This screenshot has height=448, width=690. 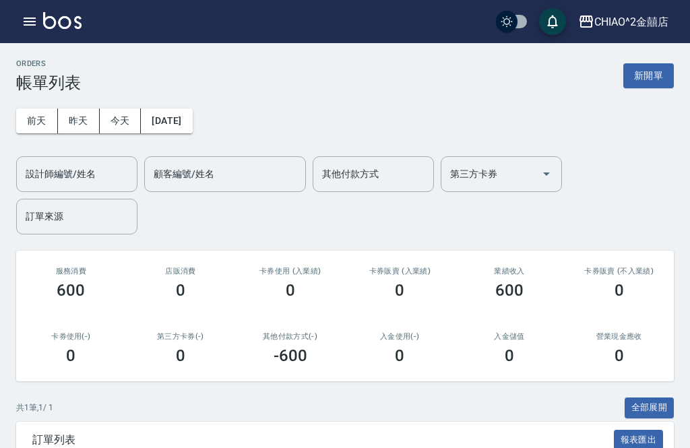 I want to click on h2: 卡券販賣 (不入業績), so click(x=619, y=271).